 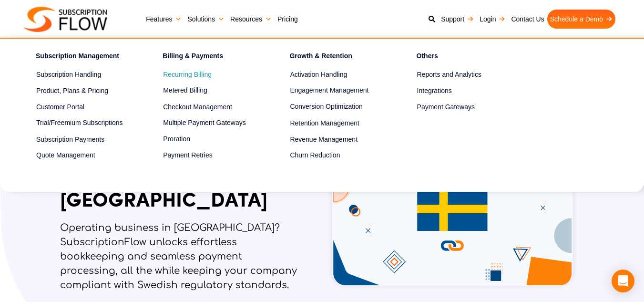 What do you see at coordinates (65, 19) in the screenshot?
I see `img: Subscriptionflow` at bounding box center [65, 19].